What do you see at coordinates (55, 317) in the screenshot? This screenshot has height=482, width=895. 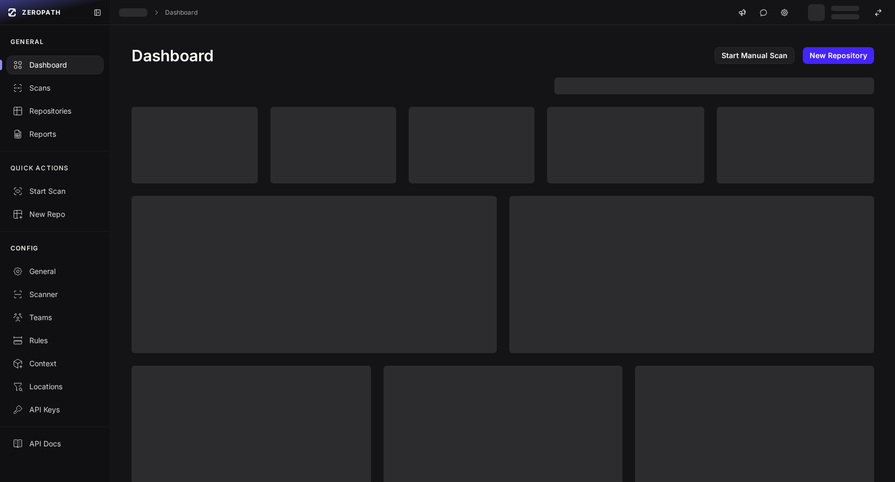 I see `div: Teams` at bounding box center [55, 317].